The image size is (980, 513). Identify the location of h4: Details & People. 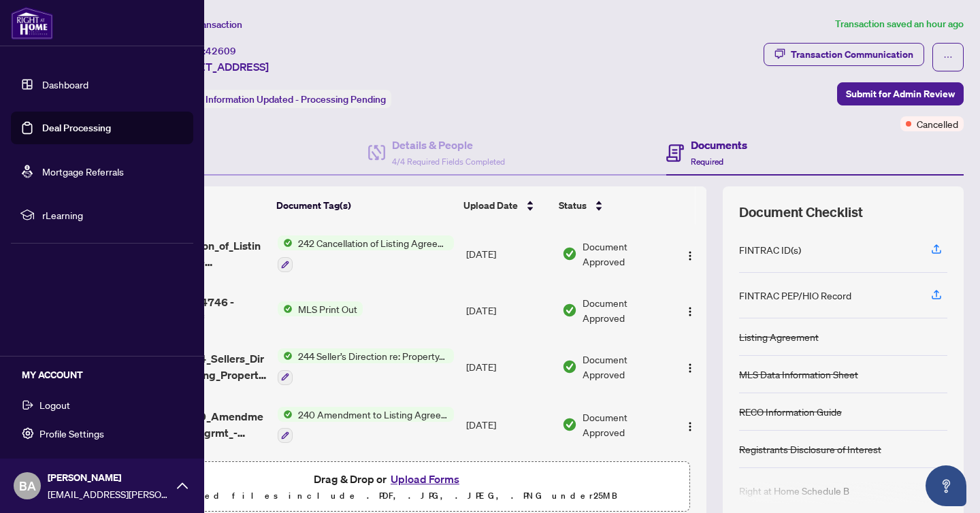
(448, 145).